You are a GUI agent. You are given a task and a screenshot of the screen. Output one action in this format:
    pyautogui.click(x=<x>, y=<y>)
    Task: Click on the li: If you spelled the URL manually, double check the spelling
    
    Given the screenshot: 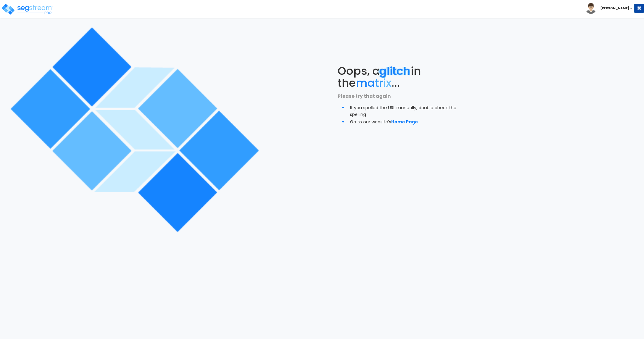 What is the action you would take?
    pyautogui.click(x=408, y=110)
    